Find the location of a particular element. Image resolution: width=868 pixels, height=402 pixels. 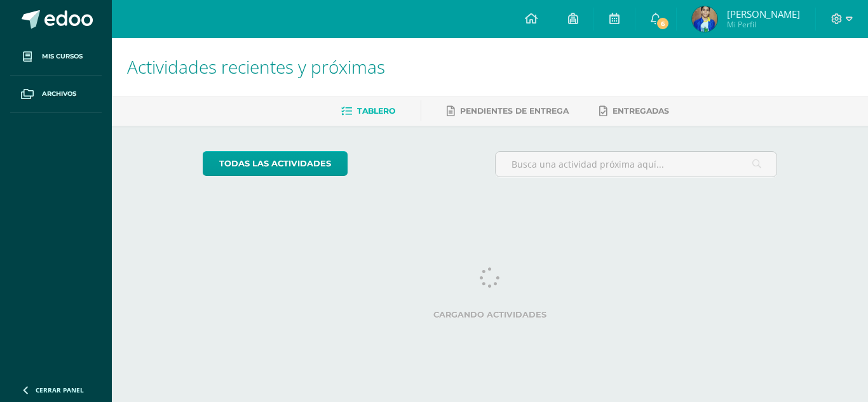

a: todas las Actividades is located at coordinates (276, 164).